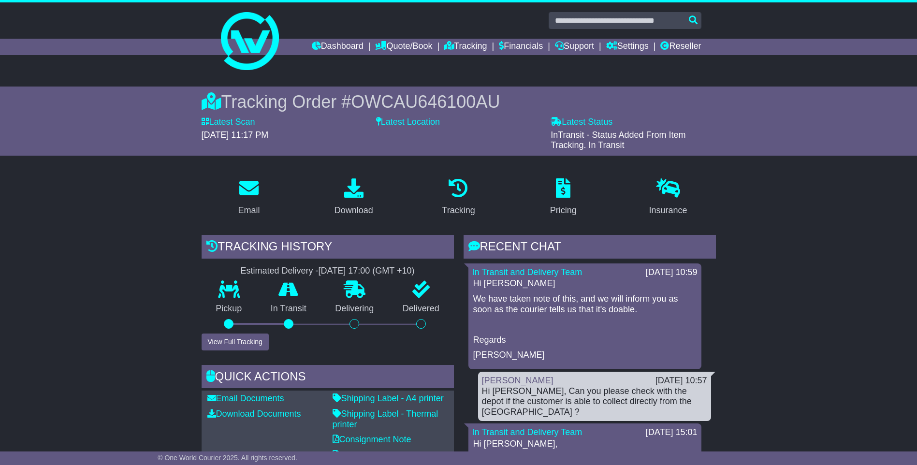 The height and width of the screenshot is (465, 917). What do you see at coordinates (574, 47) in the screenshot?
I see `a: Support` at bounding box center [574, 47].